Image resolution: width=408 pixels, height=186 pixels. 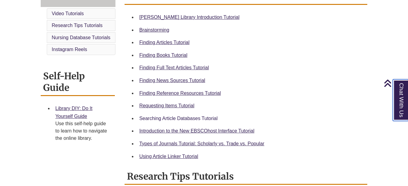 I want to click on a: Research Tips Tutorials, so click(x=77, y=25).